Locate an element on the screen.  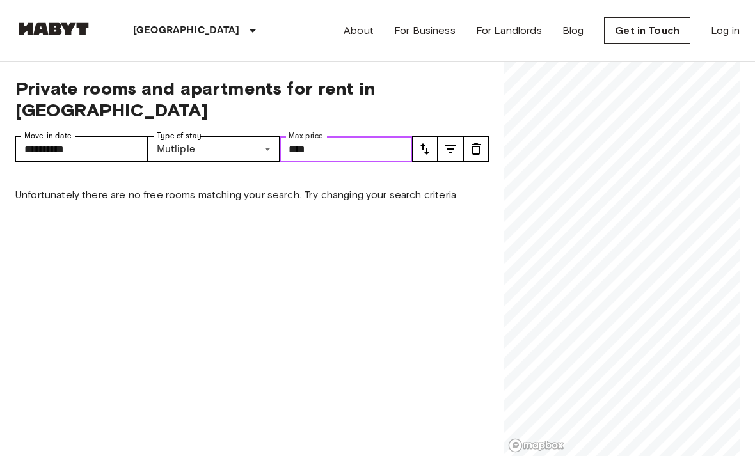
a: Get in Touch is located at coordinates (647, 31).